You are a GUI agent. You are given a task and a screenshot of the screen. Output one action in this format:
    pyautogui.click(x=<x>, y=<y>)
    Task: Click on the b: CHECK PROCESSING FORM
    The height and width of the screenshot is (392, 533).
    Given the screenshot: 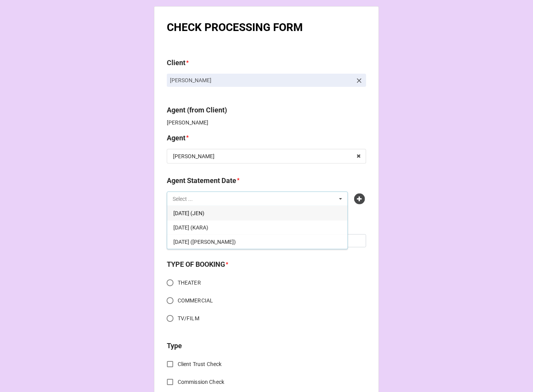 What is the action you would take?
    pyautogui.click(x=235, y=27)
    